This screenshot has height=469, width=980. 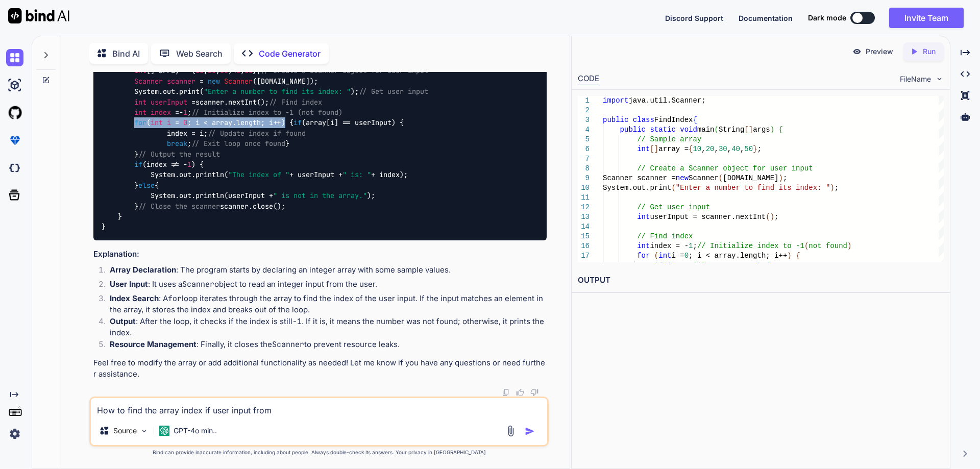 What do you see at coordinates (731, 265) in the screenshot?
I see `span: == userInput` at bounding box center [731, 265].